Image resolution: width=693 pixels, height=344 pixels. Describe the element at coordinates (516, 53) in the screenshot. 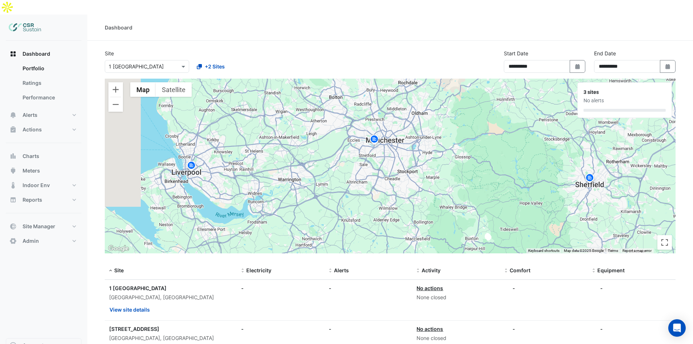

I see `label: Start Date` at that location.